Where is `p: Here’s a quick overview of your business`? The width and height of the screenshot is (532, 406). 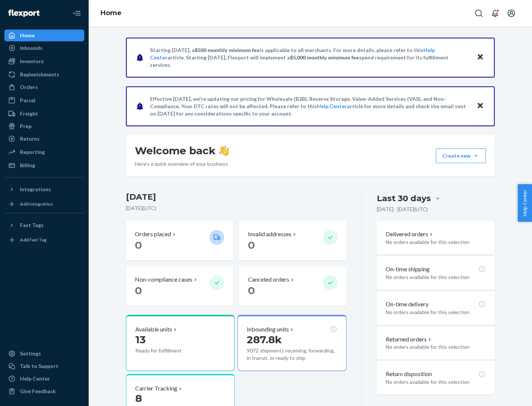
p: Here’s a quick overview of your business is located at coordinates (181, 164).